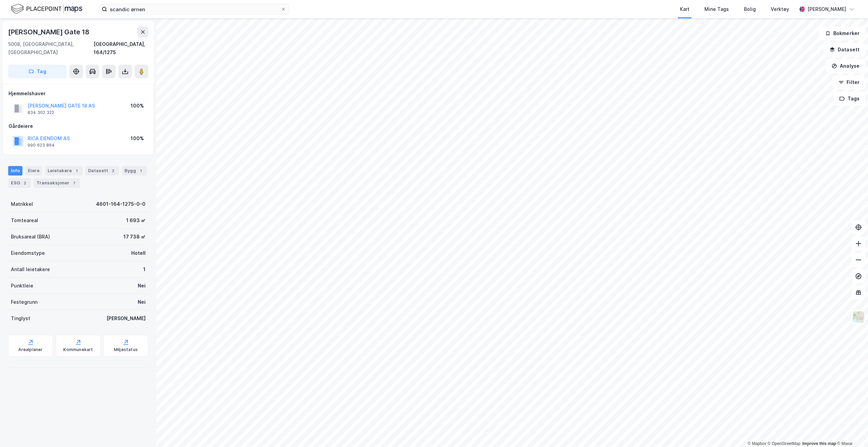  Describe the element at coordinates (78, 350) in the screenshot. I see `div: Kommunekart` at that location.